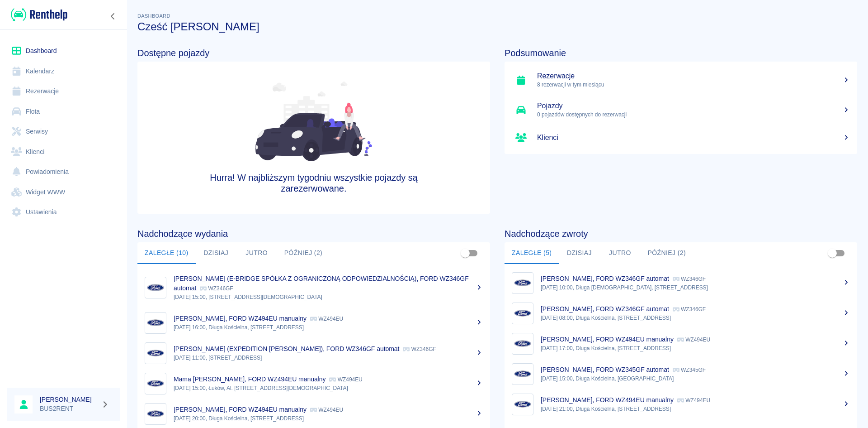 Image resolution: width=868 pixels, height=428 pixels. Describe the element at coordinates (532, 253) in the screenshot. I see `button: Zaległe (5)` at that location.